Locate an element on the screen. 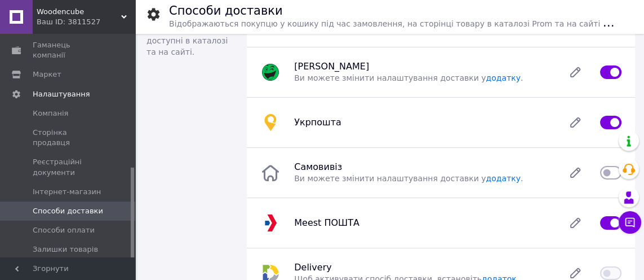 The height and width of the screenshot is (280, 644). span: Відображаються покупцю у кошику під час замовлення, на сторінці товару в каталозі Prom та на сайт... is located at coordinates (404, 22).